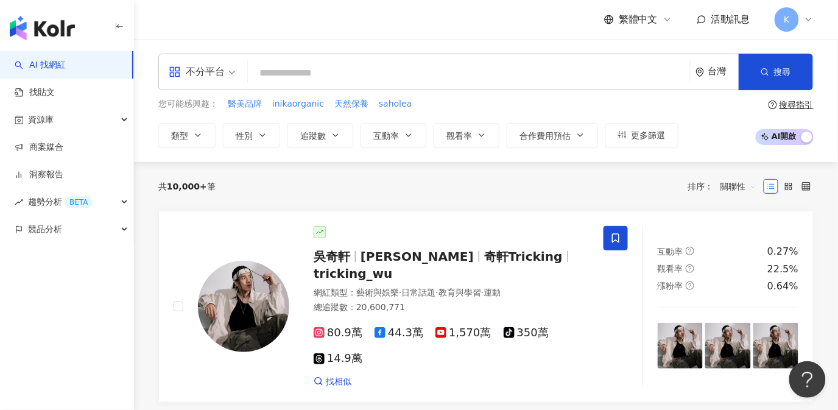 This screenshot has width=838, height=410. What do you see at coordinates (523, 256) in the screenshot?
I see `span: 奇軒Tricking` at bounding box center [523, 256].